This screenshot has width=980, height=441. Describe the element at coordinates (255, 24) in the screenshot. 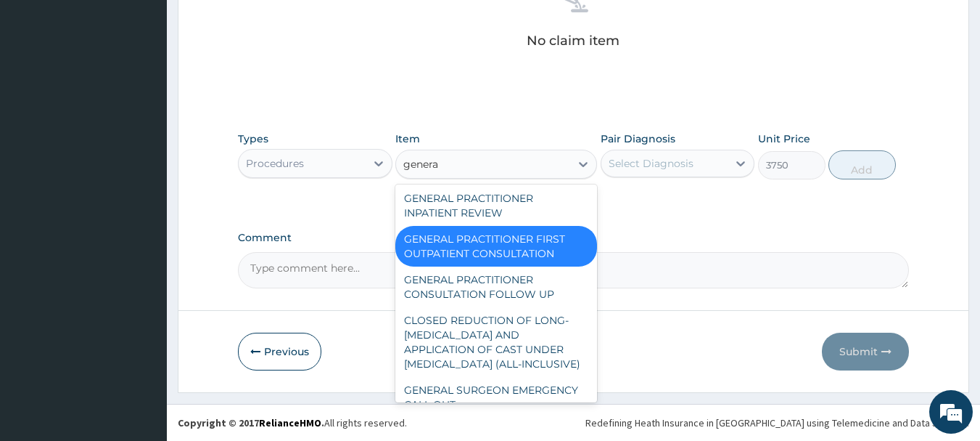

I see `div: Minimize live chat window` at that location.